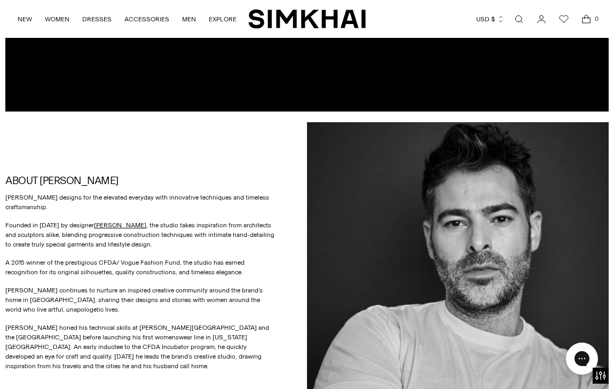 This screenshot has width=614, height=389. I want to click on p: A 2015 winner of the prestigious CFDA/ Vogue Fashion Fund, the studio has earned recognition for ..., so click(141, 267).